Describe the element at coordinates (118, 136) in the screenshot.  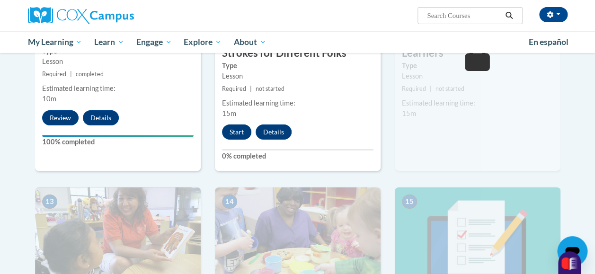
I see `div: Your progress` at that location.